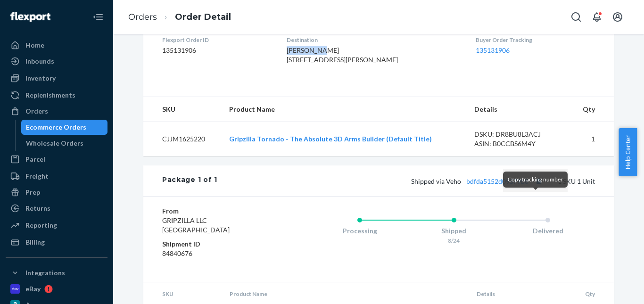 The width and height of the screenshot is (644, 304). What do you see at coordinates (344, 110) in the screenshot?
I see `th: Product Name` at bounding box center [344, 110].